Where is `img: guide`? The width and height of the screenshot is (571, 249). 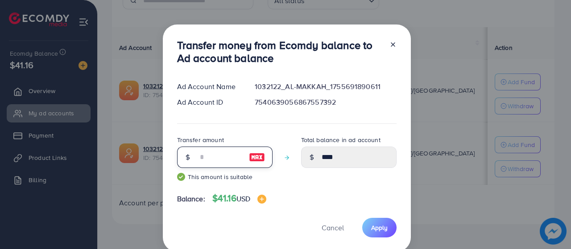 img: guide is located at coordinates (181, 177).